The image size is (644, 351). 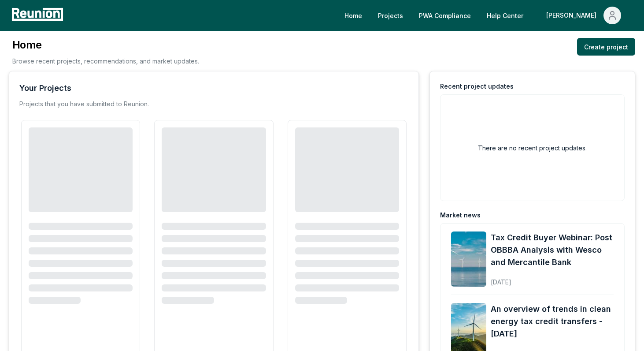 What do you see at coordinates (106, 61) in the screenshot?
I see `p: Browse recent projects, recommendations, and market updates.` at bounding box center [106, 61].